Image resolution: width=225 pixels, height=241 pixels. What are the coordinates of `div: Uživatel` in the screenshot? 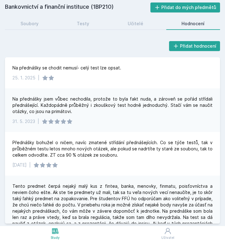 It's located at (168, 237).